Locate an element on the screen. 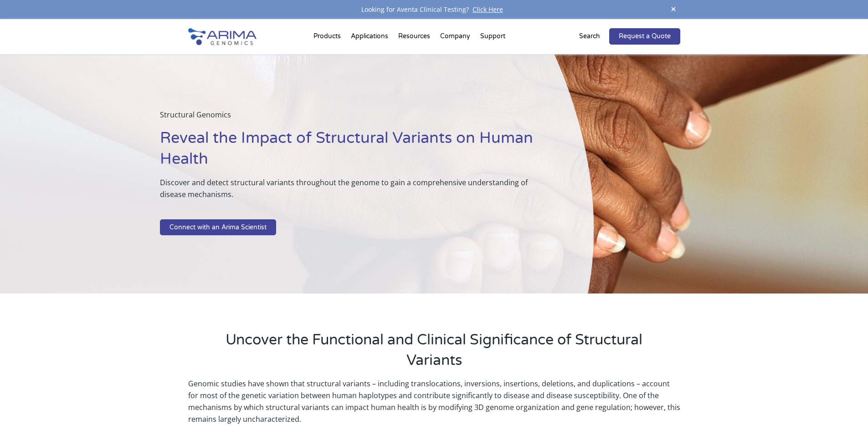 This screenshot has height=430, width=868. a: Click Here is located at coordinates (487, 9).